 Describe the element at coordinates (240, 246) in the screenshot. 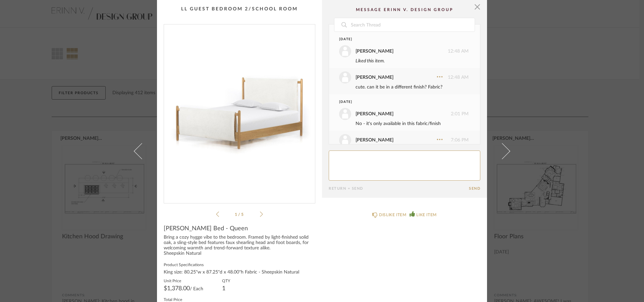

I see `div: Bring a cozy hygge vibe to the bedroom. Framed by light-finished solid oak, a sling-style bed fea...` at that location.